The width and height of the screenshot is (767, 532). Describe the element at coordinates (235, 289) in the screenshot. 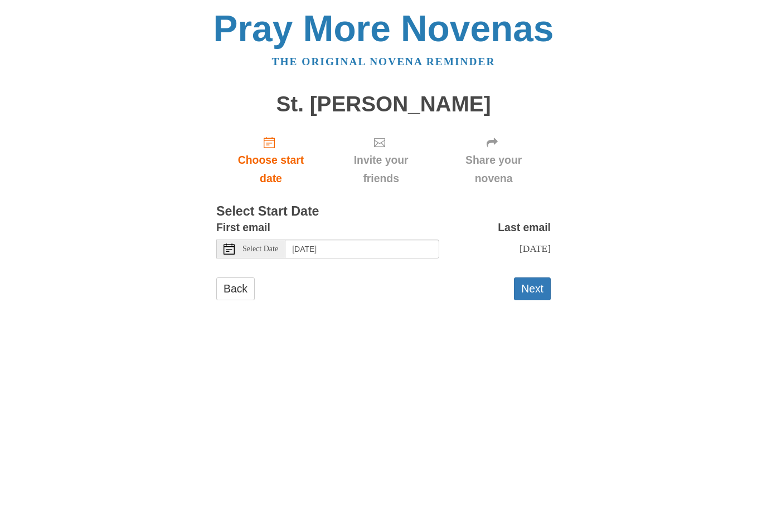

I see `a: Back` at that location.